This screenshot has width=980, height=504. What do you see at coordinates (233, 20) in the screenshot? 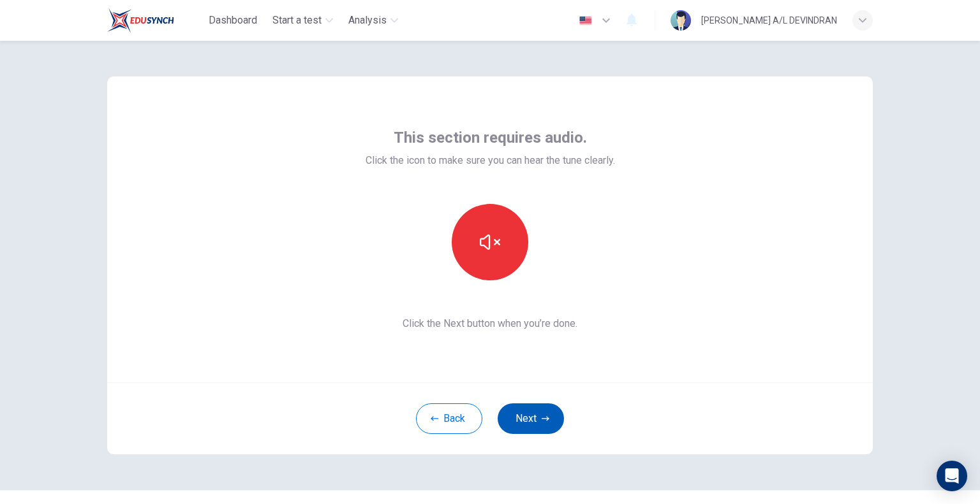
I see `a: Dashboard` at bounding box center [233, 20].